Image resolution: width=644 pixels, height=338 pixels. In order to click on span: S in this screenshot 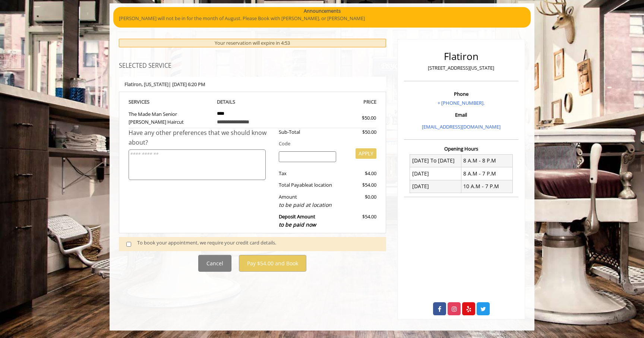, I will do `click(148, 102)`.